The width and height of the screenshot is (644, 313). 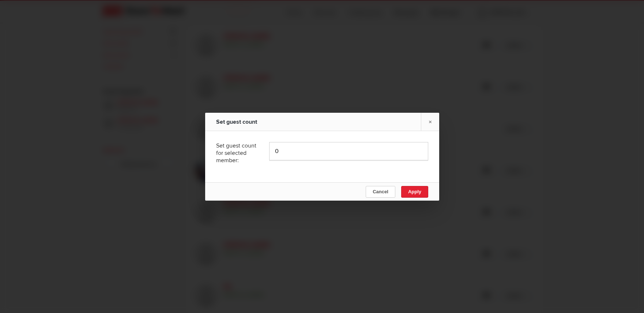 What do you see at coordinates (380, 191) in the screenshot?
I see `span: Cancel` at bounding box center [380, 191].